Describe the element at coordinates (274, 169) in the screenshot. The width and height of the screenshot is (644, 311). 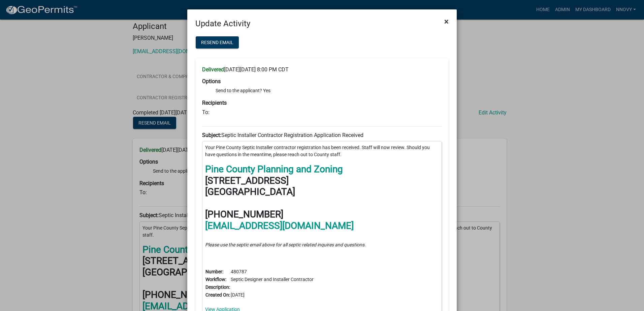
I see `strong: Pine County Planning and Zoning` at that location.